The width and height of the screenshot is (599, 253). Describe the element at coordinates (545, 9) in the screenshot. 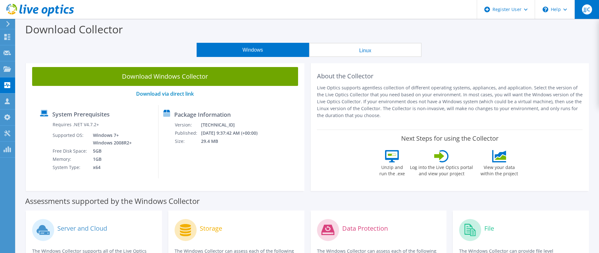

I see `svg: \n` at that location.